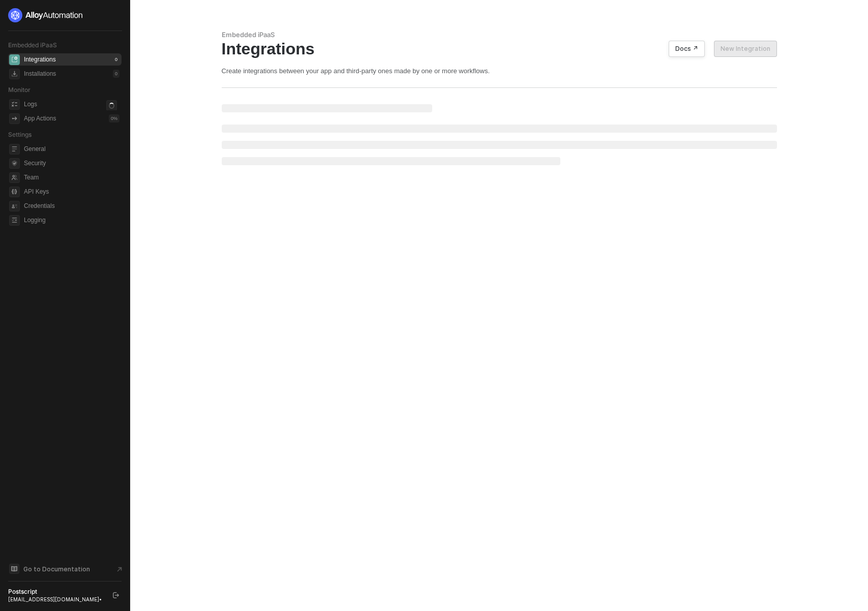 This screenshot has height=611, width=868. Describe the element at coordinates (72, 191) in the screenshot. I see `span: API Keys` at that location.